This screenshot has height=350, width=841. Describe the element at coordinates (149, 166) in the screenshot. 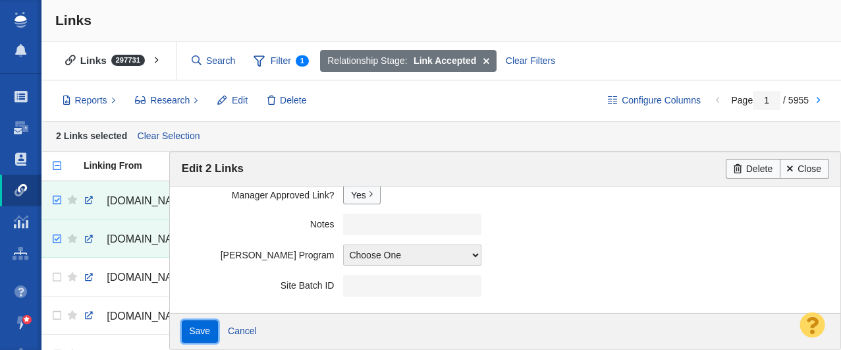

I see `a: Linking From` at that location.